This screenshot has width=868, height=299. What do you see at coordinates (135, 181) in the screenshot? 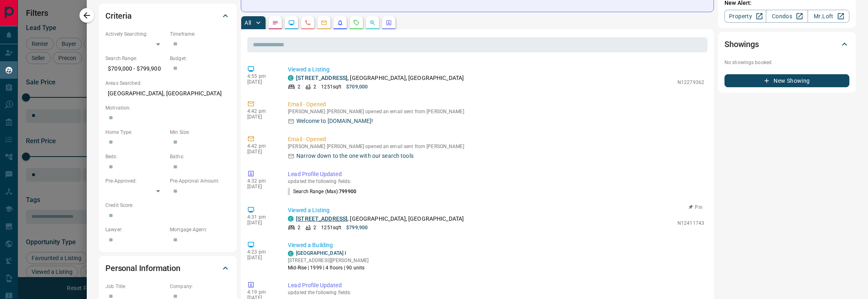
I see `p: Pre-Approved:` at bounding box center [135, 181].